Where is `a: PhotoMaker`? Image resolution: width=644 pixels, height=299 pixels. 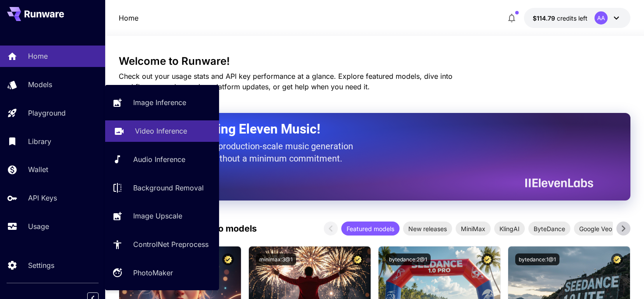
a: PhotoMaker is located at coordinates (162, 273).